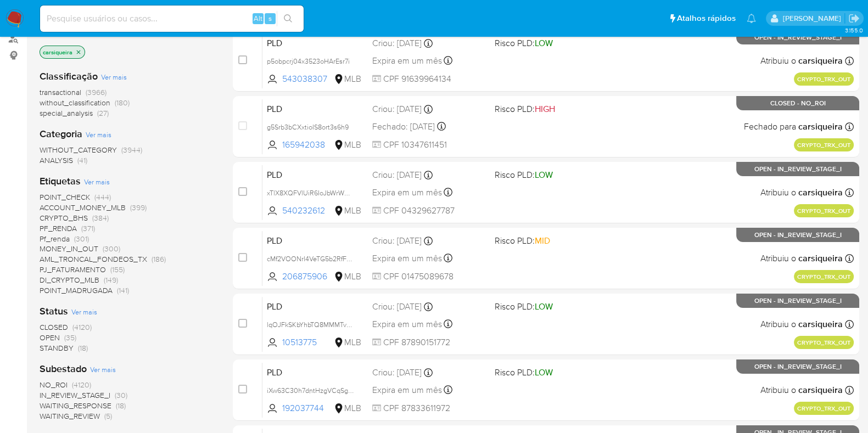  What do you see at coordinates (854, 18) in the screenshot?
I see `a: Sair` at bounding box center [854, 18].